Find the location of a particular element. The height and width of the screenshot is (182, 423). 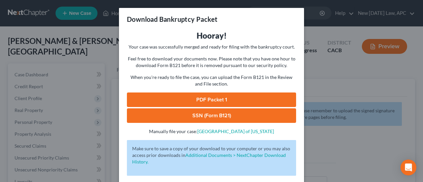

a: SSN (Form B121) is located at coordinates (211, 116).